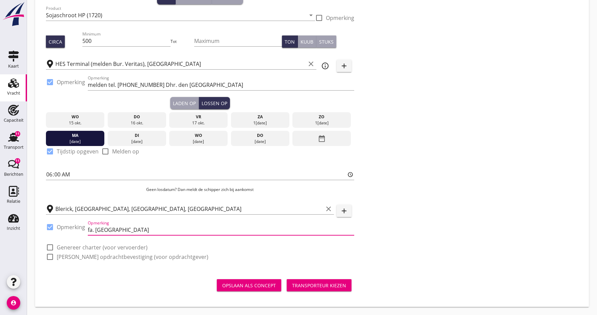 This screenshot has height=315, width=597. What do you see at coordinates (14, 147) in the screenshot?
I see `div: Transport` at bounding box center [14, 147].